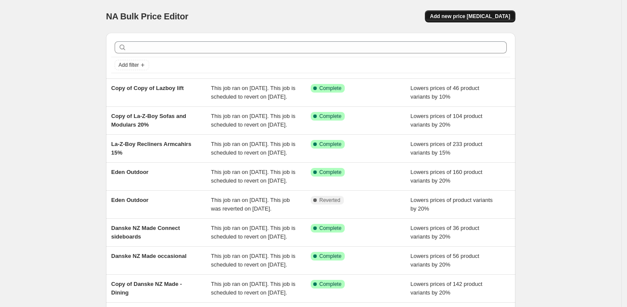 The image size is (627, 307). Describe the element at coordinates (445, 92) in the screenshot. I see `span: Lowers prices of 46 product variants by 10%` at that location.